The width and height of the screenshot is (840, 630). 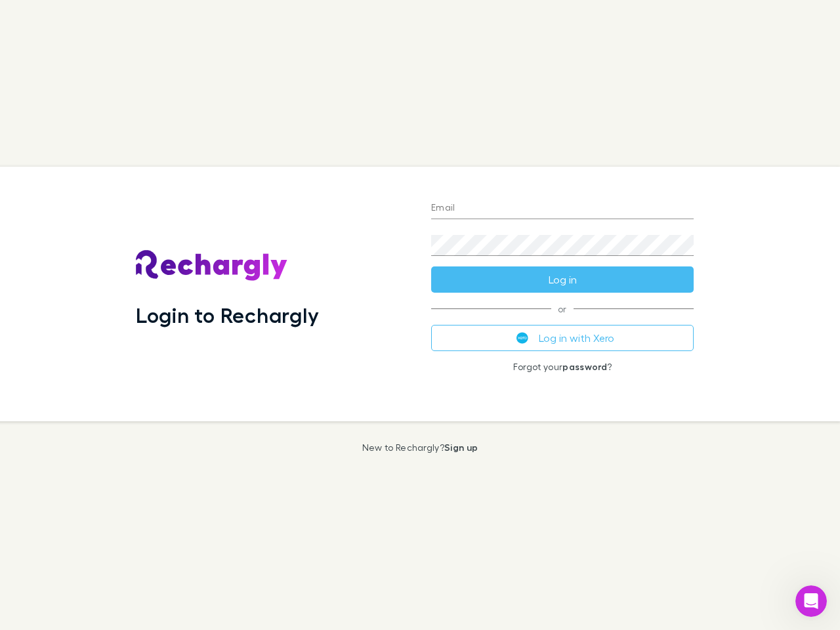 What do you see at coordinates (420, 448) in the screenshot?
I see `p: New to Rechargly?` at bounding box center [420, 448].